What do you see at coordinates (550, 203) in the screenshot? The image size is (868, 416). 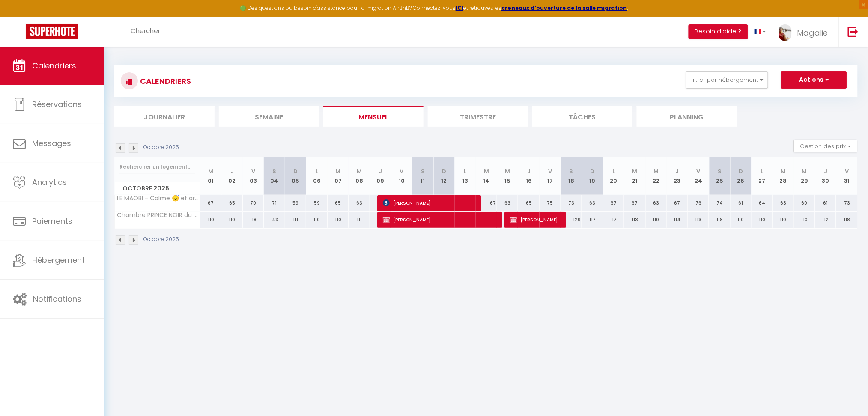 I see `div: 75` at bounding box center [550, 203].